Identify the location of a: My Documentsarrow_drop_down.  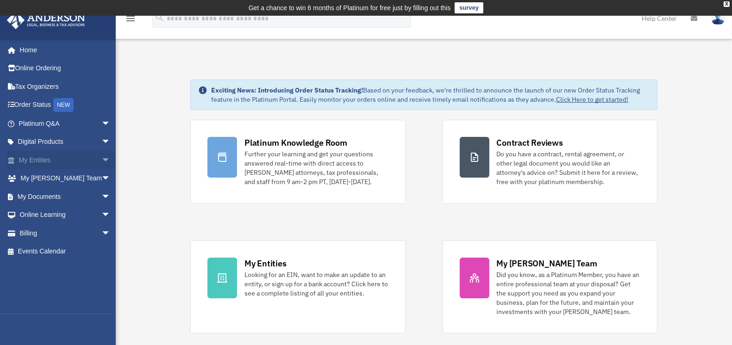
(65, 197).